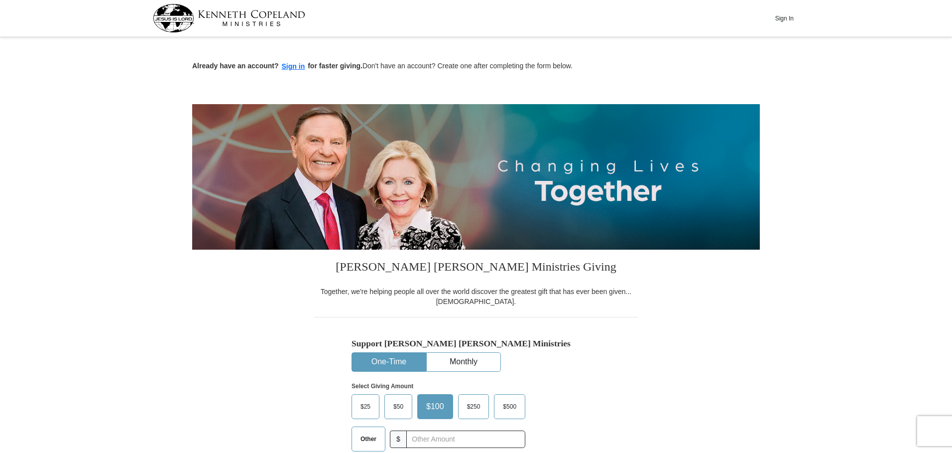 Image resolution: width=952 pixels, height=453 pixels. I want to click on img: kcm-header-logo.svg, so click(229, 18).